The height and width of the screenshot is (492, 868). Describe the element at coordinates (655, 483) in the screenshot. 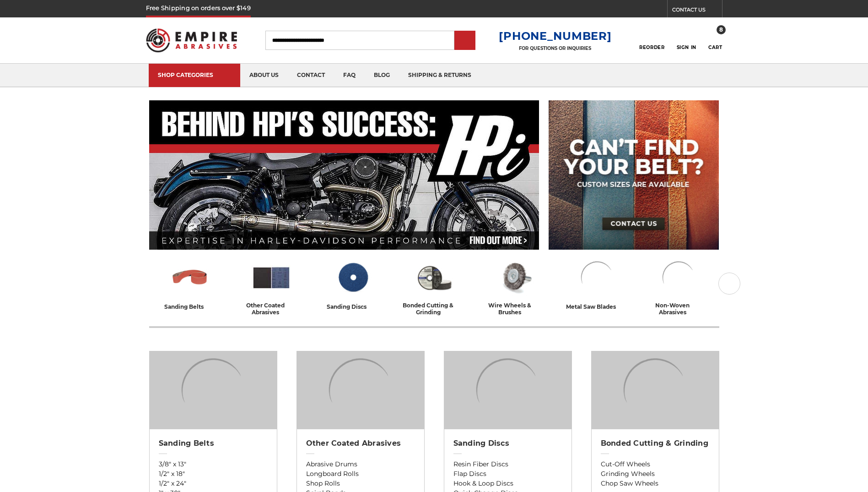

I see `a: Chop Saw Wheels` at that location.